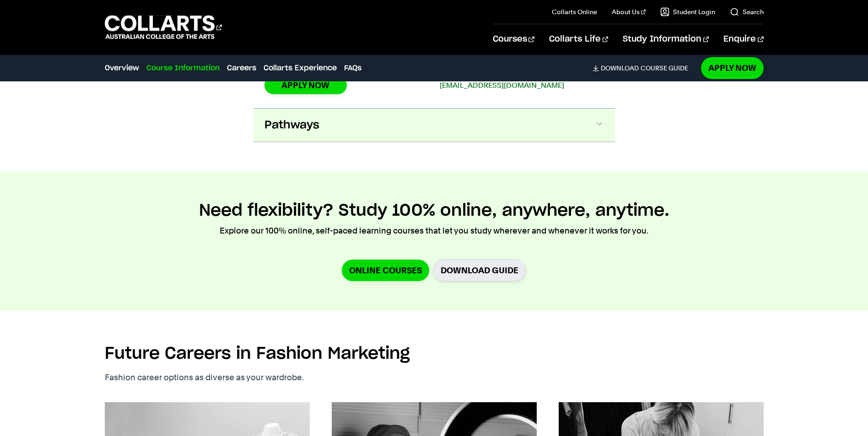 The height and width of the screenshot is (436, 868). What do you see at coordinates (257, 354) in the screenshot?
I see `h2: Future Careers in Fashion Marketing` at bounding box center [257, 354].